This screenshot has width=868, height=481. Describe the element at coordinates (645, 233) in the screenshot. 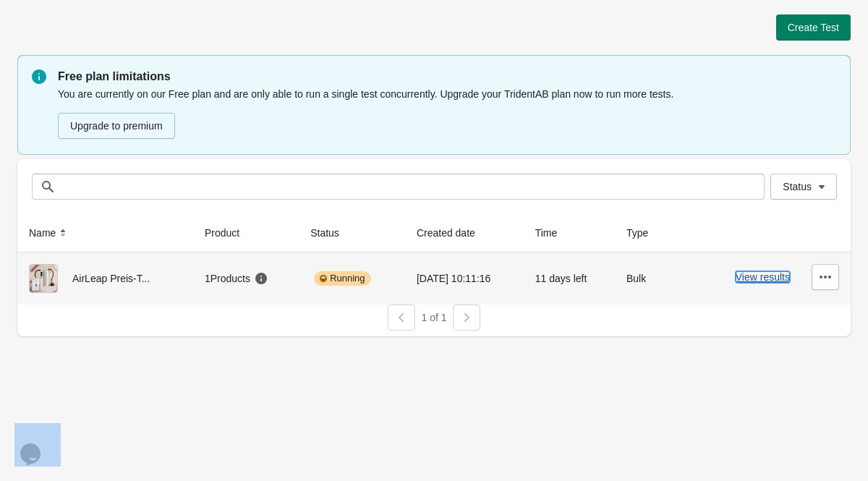

I see `button: Type` at that location.